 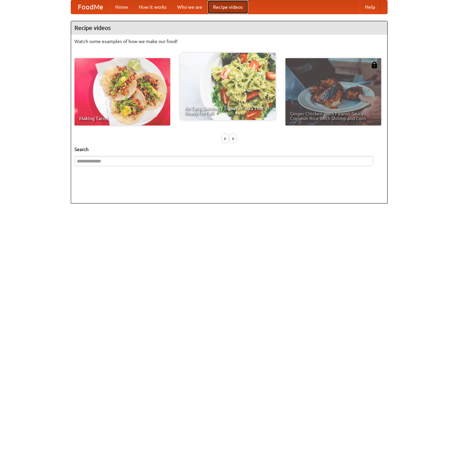 What do you see at coordinates (229, 149) in the screenshot?
I see `h5: Search` at bounding box center [229, 149].